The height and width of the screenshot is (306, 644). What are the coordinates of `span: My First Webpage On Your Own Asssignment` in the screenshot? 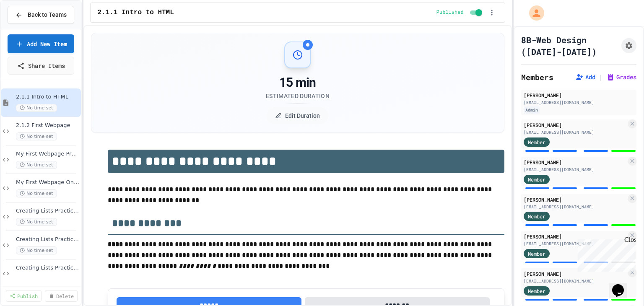 It's located at (47, 182).